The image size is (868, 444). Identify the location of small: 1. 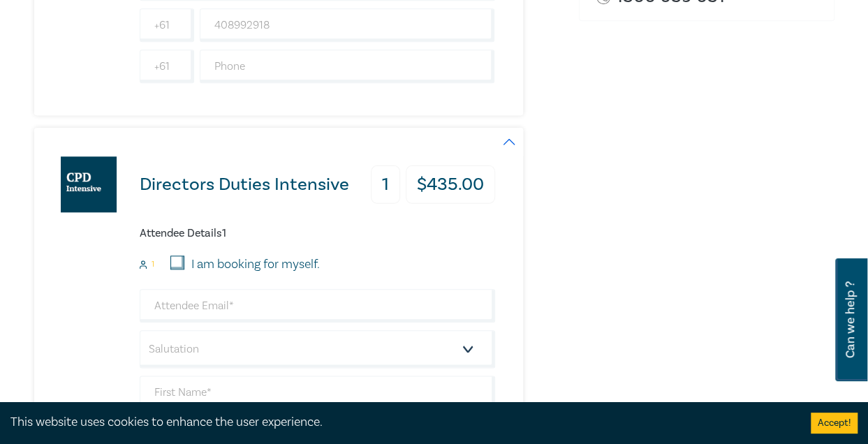
(153, 265).